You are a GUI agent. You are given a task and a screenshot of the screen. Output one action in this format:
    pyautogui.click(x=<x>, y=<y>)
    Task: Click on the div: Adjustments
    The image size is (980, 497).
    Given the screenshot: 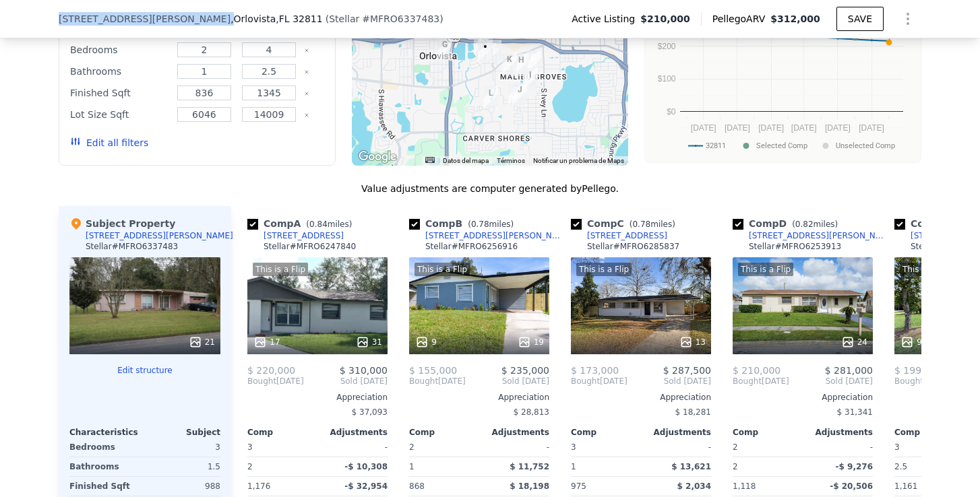 What is the action you would take?
    pyautogui.click(x=838, y=432)
    